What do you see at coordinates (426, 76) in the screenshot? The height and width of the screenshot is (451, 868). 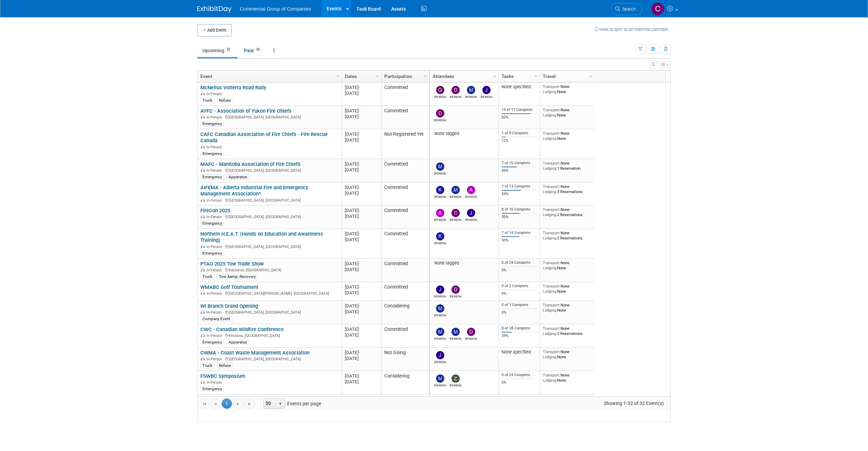 I see `span: Column Settings` at bounding box center [426, 76].